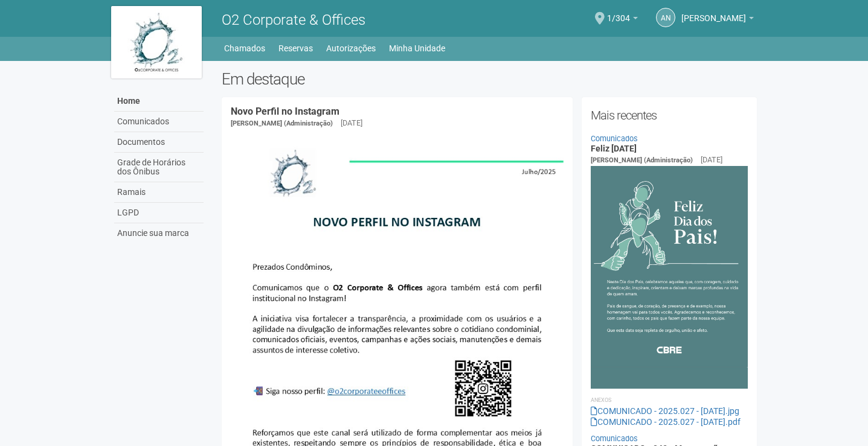 The image size is (868, 446). I want to click on a: Home, so click(159, 101).